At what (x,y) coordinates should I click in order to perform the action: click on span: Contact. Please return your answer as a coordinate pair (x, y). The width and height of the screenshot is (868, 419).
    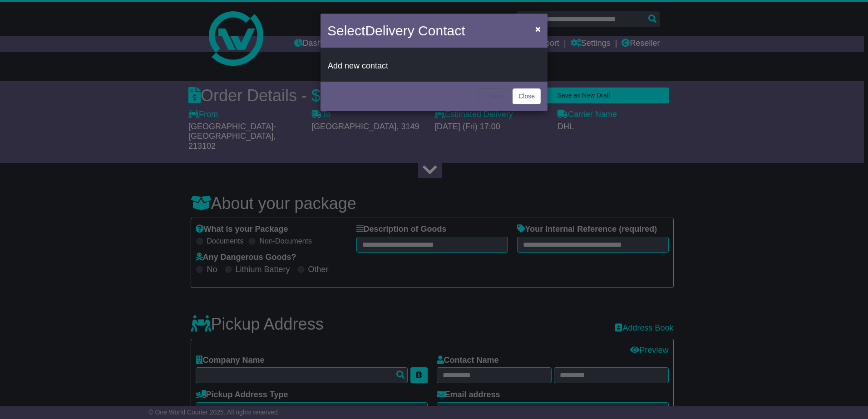
    Looking at the image, I should click on (441, 30).